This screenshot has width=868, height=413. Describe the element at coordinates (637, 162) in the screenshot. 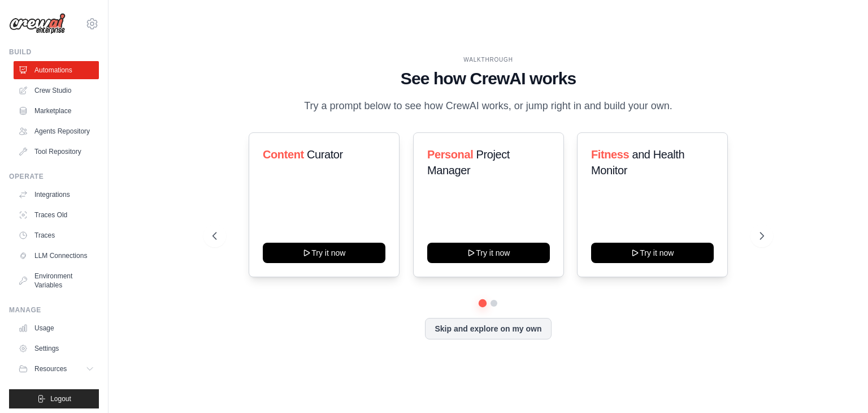

I see `span: and Health Monitor` at that location.